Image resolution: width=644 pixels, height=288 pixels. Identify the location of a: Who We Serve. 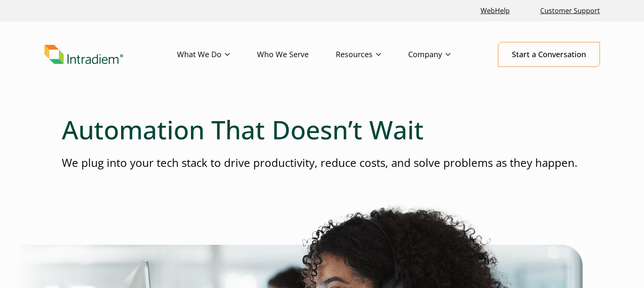
(296, 55).